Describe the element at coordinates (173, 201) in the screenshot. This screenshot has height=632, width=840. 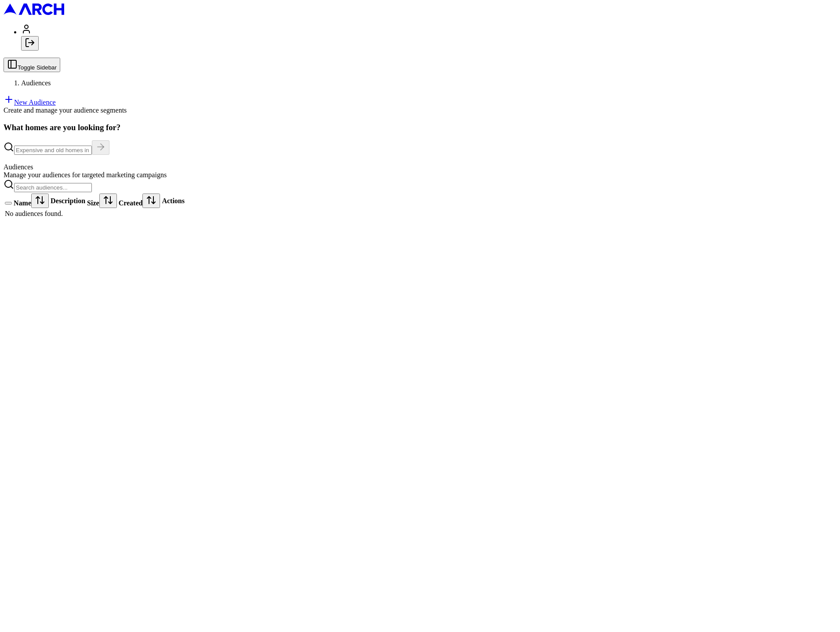
I see `th: Actions` at that location.